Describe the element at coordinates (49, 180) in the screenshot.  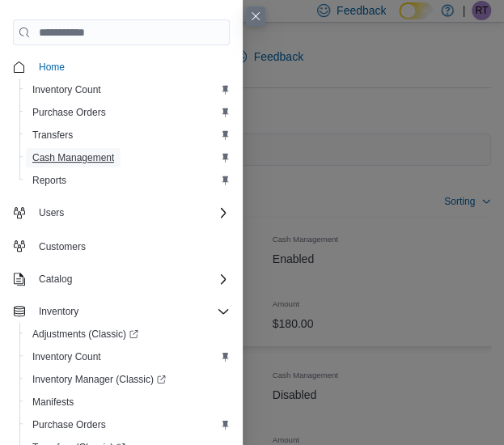
I see `a: Reports` at that location.